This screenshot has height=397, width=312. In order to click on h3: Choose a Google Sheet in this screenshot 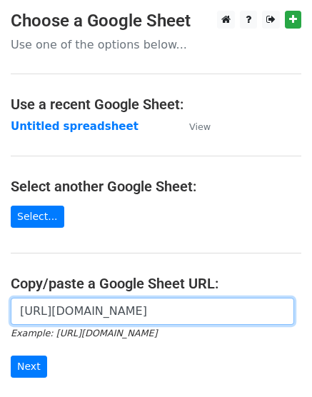, I will do `click(156, 21)`.